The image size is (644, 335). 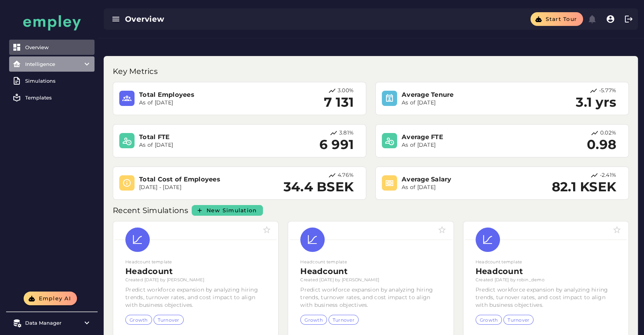 What do you see at coordinates (151, 210) in the screenshot?
I see `p: Recent Simulations` at bounding box center [151, 210].